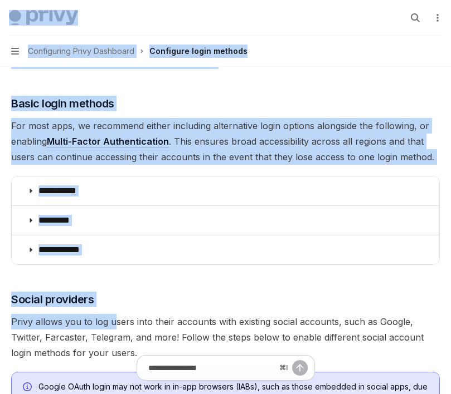  What do you see at coordinates (198, 51) in the screenshot?
I see `div: Configure login methods` at bounding box center [198, 51].